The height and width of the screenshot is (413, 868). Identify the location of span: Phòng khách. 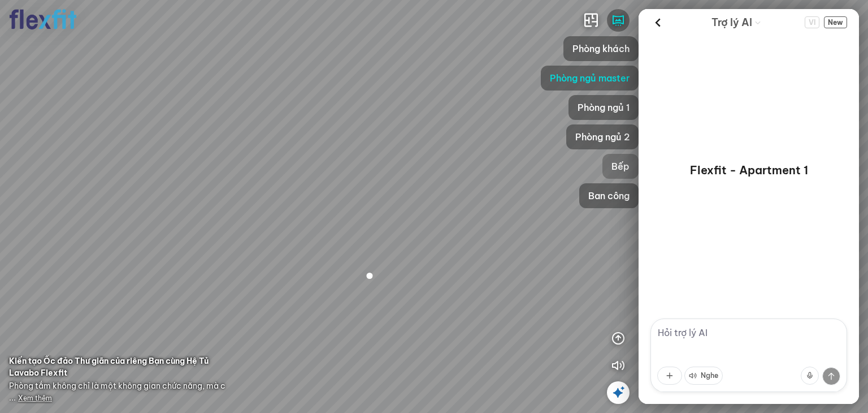
(601, 49).